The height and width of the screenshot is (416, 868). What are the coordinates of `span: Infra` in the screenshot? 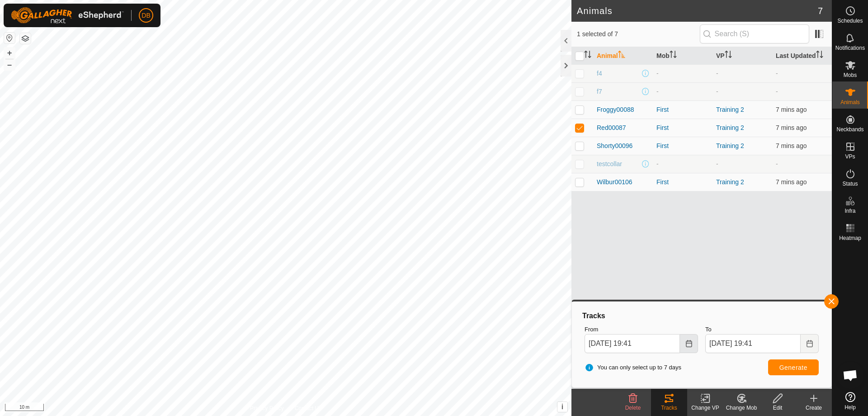 It's located at (850, 210).